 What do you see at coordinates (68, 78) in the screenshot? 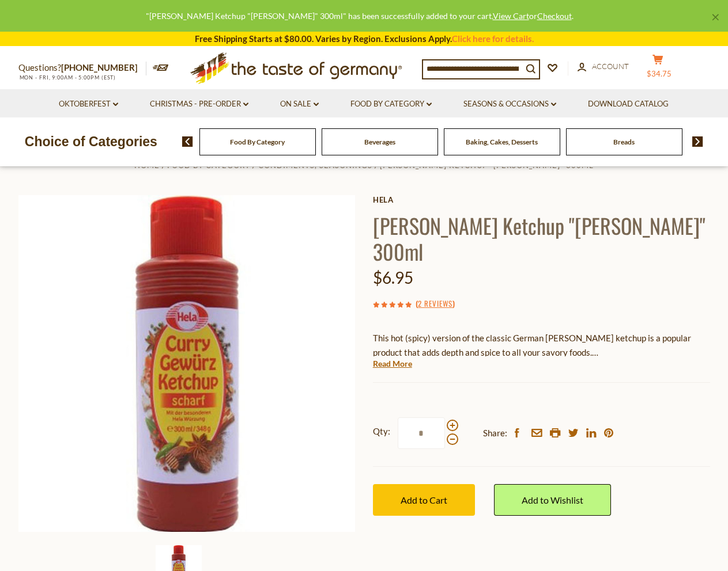
I see `span: MON - FRI, 9:00AM - 5:00PM (EST)` at bounding box center [68, 78].